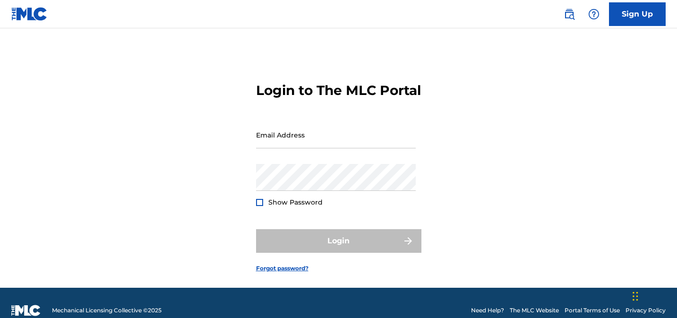  Describe the element at coordinates (646, 310) in the screenshot. I see `a: Privacy Policy` at that location.